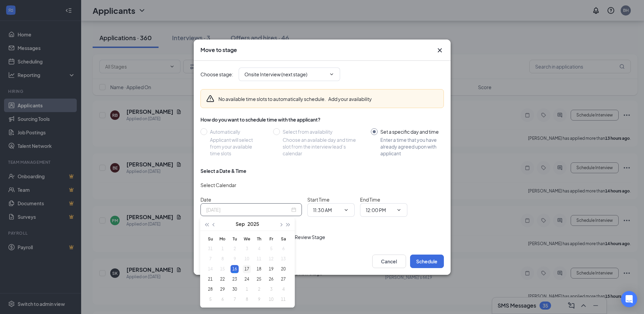  I want to click on div: 10, so click(271, 300).